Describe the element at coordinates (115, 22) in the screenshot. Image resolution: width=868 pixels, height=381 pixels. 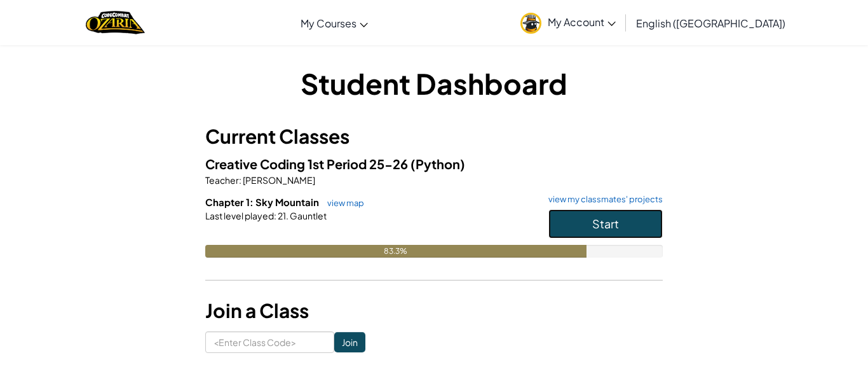
I see `a: Ozaria by CodeCombat logo` at that location.